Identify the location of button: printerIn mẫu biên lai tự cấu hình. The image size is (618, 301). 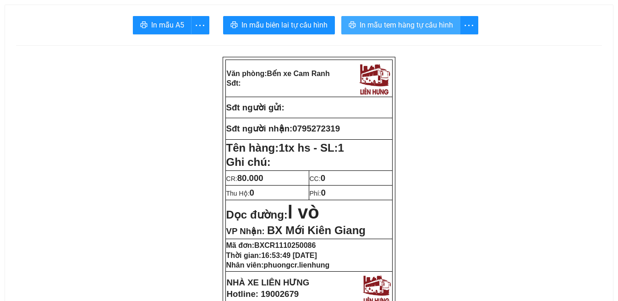
(279, 25).